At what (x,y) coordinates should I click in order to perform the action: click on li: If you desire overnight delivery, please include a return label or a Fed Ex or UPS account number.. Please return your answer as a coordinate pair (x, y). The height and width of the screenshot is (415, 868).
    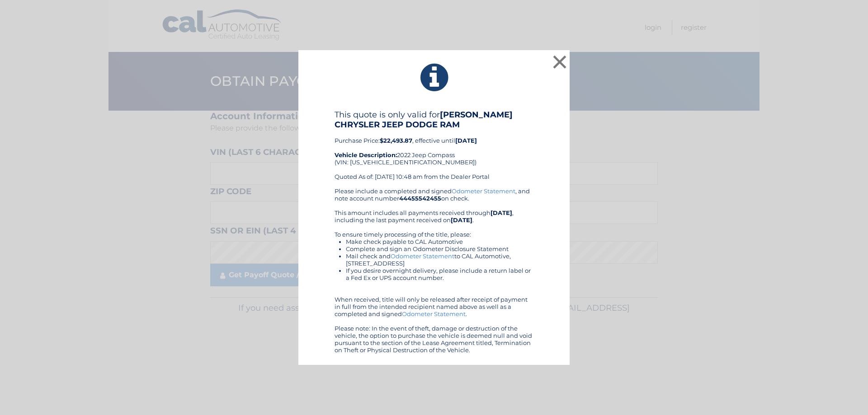
    Looking at the image, I should click on (440, 274).